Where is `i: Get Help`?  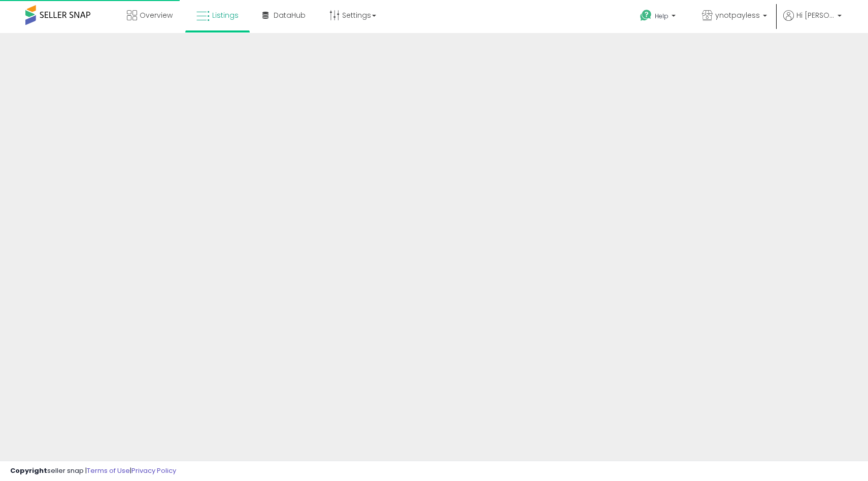 i: Get Help is located at coordinates (645, 15).